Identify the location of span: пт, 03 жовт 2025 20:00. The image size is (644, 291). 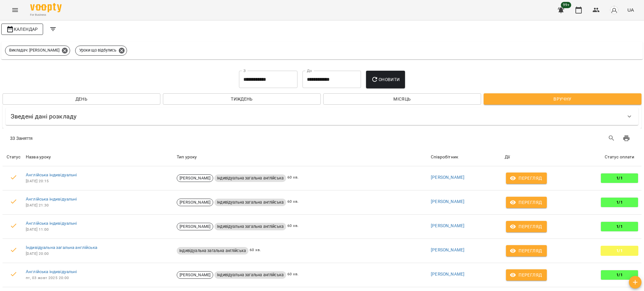
(100, 278).